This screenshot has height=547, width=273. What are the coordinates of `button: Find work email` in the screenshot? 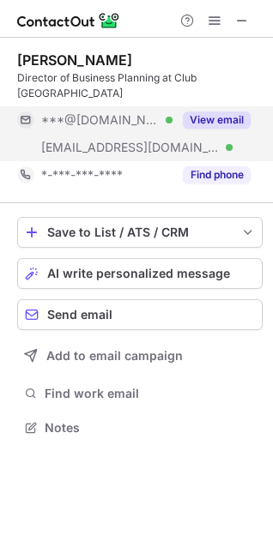 It's located at (140, 393).